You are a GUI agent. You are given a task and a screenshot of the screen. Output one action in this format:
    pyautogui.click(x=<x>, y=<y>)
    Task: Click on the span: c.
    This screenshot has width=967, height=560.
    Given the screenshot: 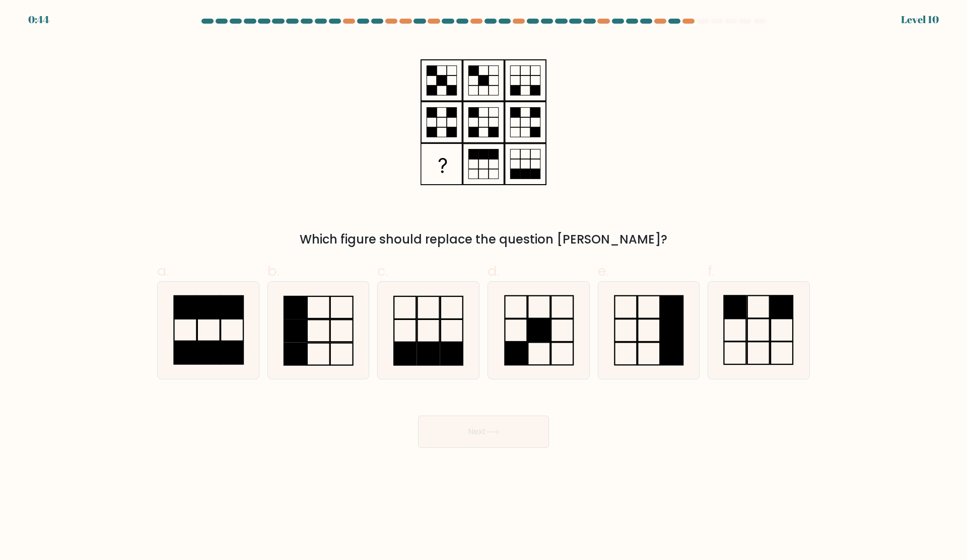 What is the action you would take?
    pyautogui.click(x=383, y=271)
    